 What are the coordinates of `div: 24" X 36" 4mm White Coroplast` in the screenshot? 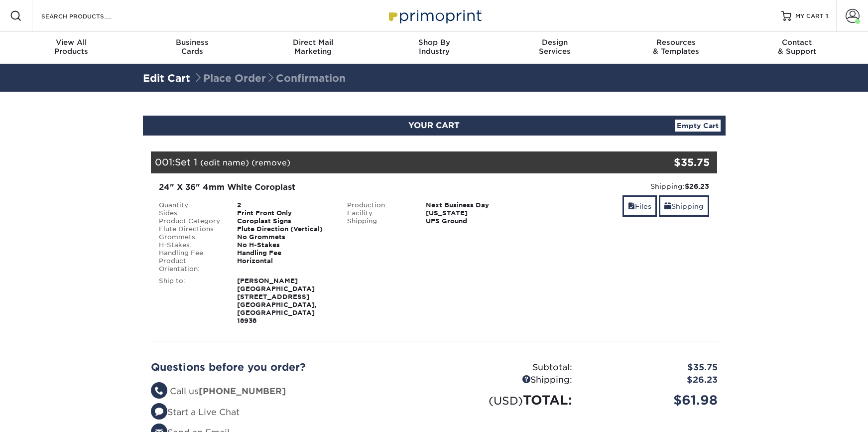 It's located at (340, 187).